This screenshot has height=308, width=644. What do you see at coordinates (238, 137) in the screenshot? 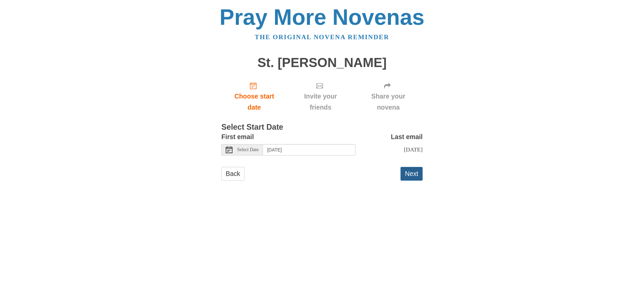
I see `label: First email` at bounding box center [238, 137].